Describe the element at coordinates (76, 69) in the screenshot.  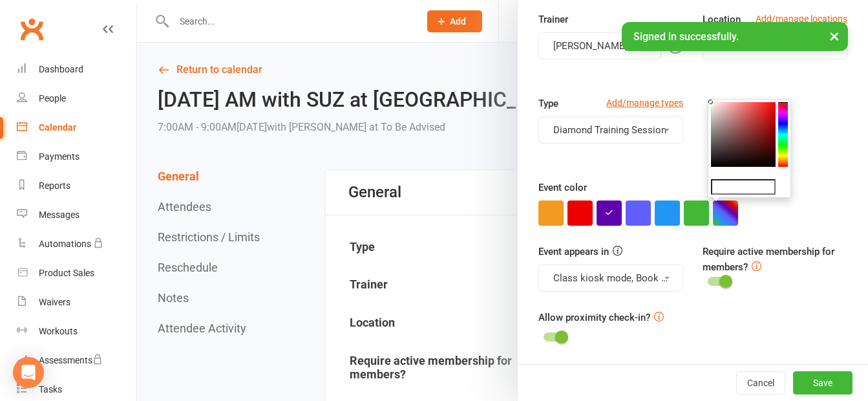
I see `a: Dashboard` at that location.